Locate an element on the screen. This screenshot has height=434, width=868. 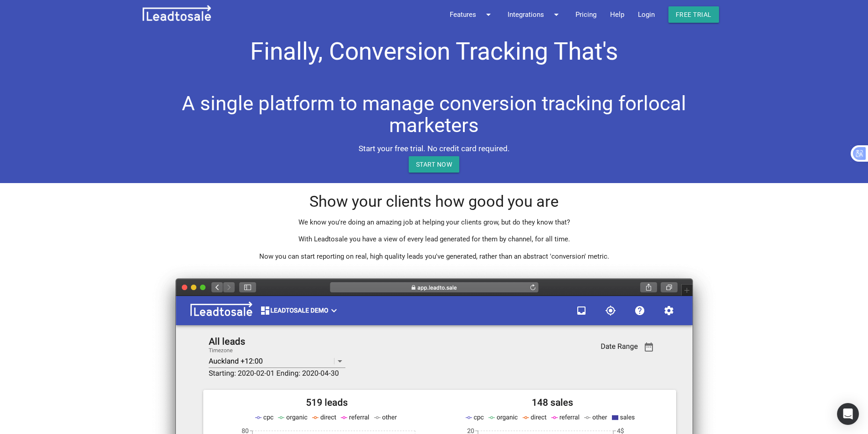
span: local marketers is located at coordinates (538, 114).